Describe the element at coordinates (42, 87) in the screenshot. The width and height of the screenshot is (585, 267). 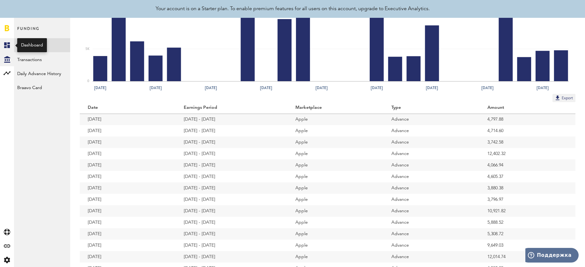
I see `a: Braavo Card` at that location.